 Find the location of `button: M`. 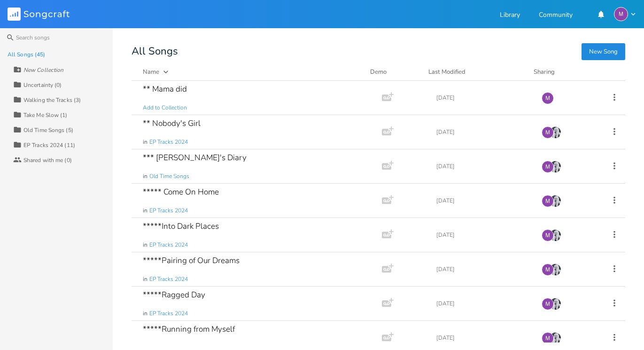

button: M is located at coordinates (625, 14).